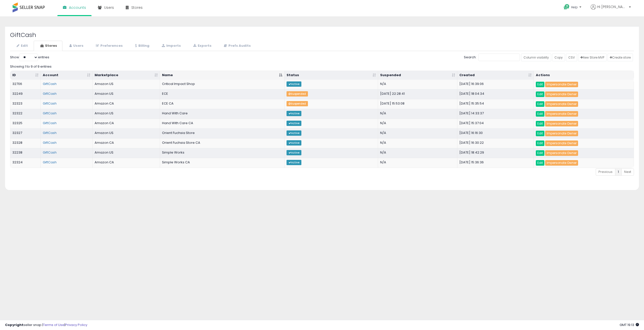 The width and height of the screenshot is (644, 330). What do you see at coordinates (26, 162) in the screenshot?
I see `td: 32324` at bounding box center [26, 162].